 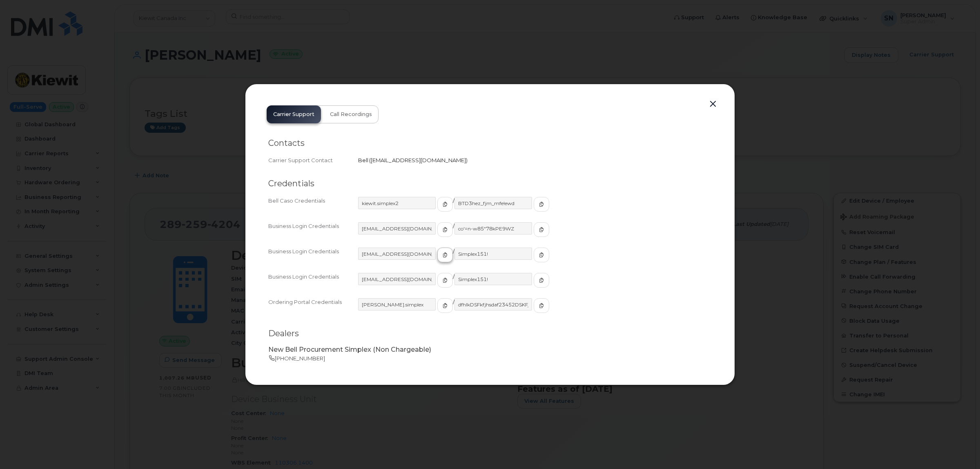 I want to click on h2: Credentials, so click(x=490, y=184).